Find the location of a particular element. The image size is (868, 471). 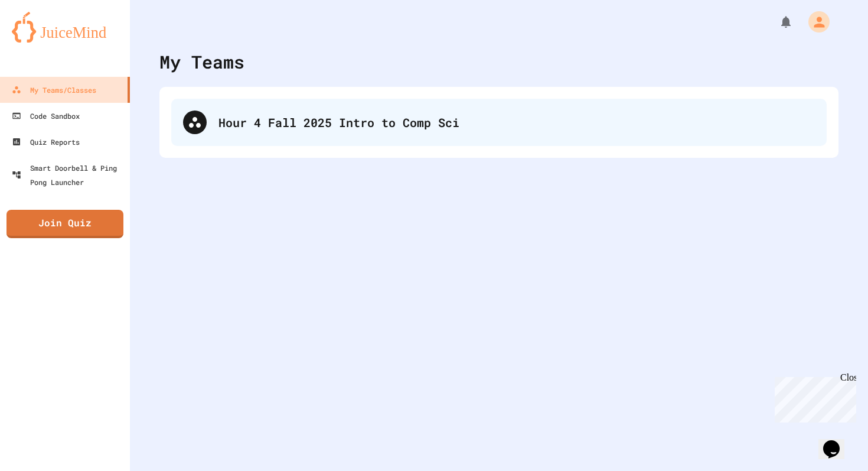

a: Join Quiz is located at coordinates (65, 224).